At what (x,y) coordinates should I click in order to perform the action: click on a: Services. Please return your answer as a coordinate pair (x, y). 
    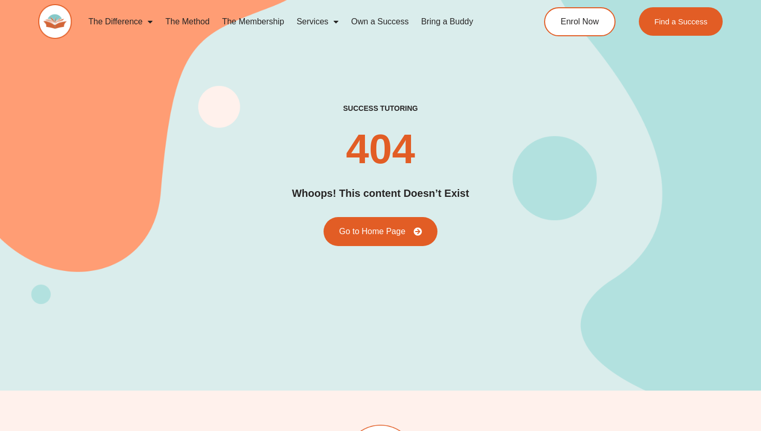
    Looking at the image, I should click on (317, 22).